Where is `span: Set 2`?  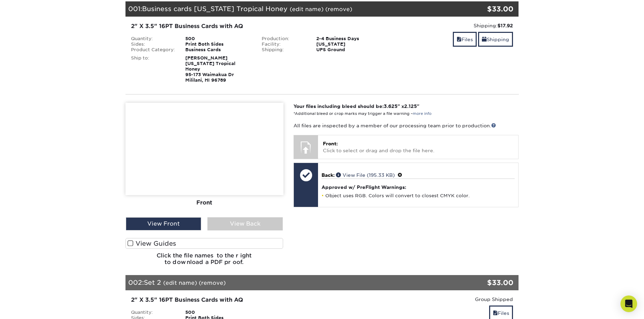
span: Set 2 is located at coordinates (153, 282).